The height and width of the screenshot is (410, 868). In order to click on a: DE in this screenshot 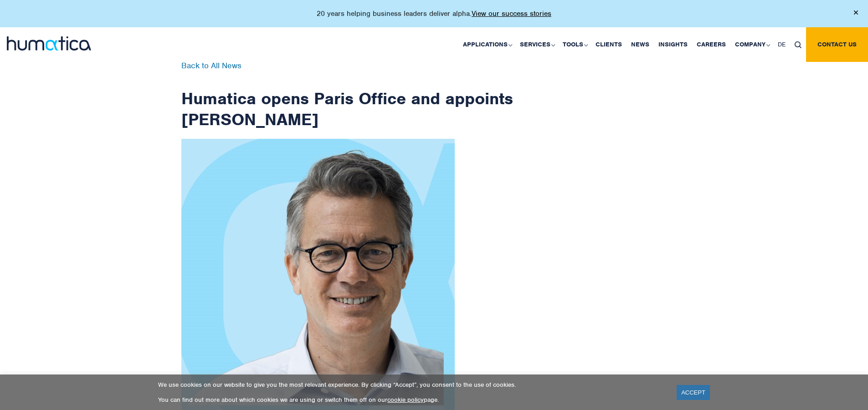, I will do `click(781, 45)`.